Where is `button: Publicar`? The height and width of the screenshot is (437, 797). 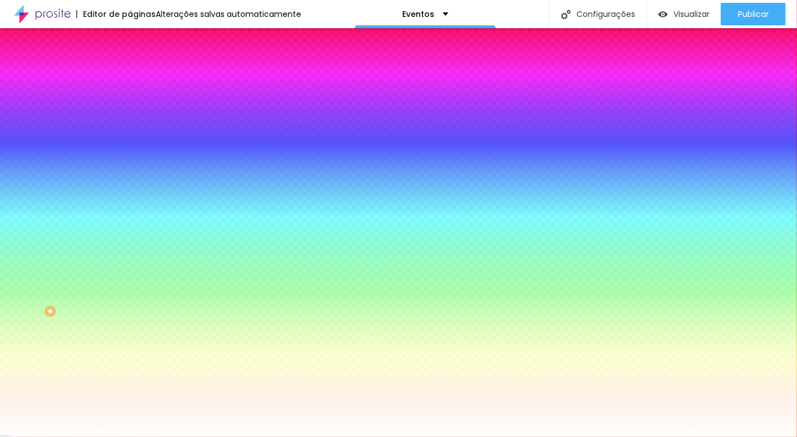 button: Publicar is located at coordinates (753, 14).